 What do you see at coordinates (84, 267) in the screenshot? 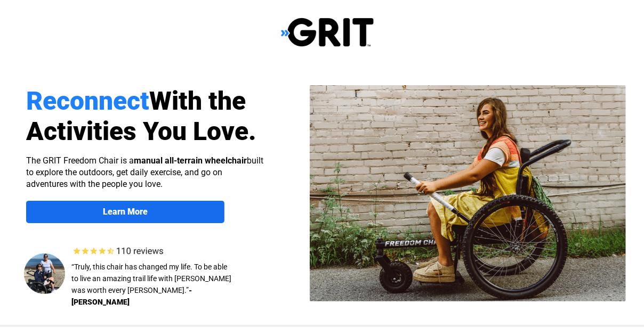
I see `input: Get more information` at bounding box center [84, 267].